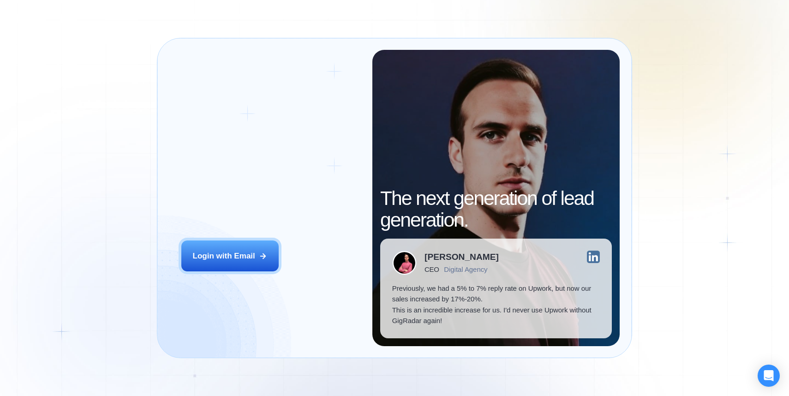 The image size is (789, 396). Describe the element at coordinates (230, 256) in the screenshot. I see `button: Login with Email` at that location.